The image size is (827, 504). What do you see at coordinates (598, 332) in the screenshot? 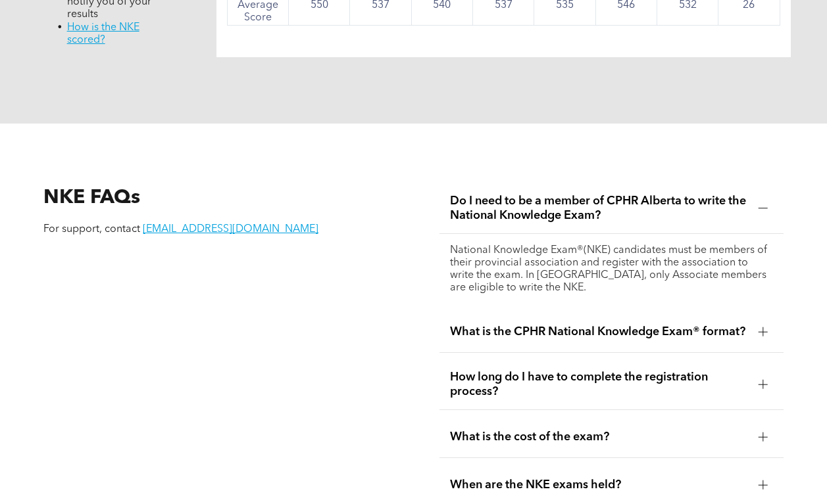
I see `span: What is the CPHR National Knowledge Exam® format?` at bounding box center [598, 332].